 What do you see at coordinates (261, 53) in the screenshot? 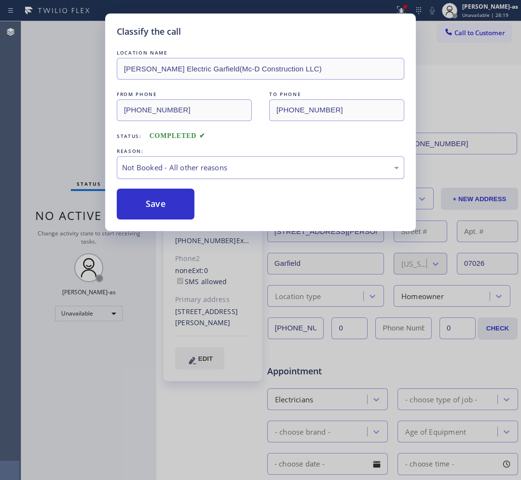
I see `div: LOCATION NAME` at bounding box center [261, 53].